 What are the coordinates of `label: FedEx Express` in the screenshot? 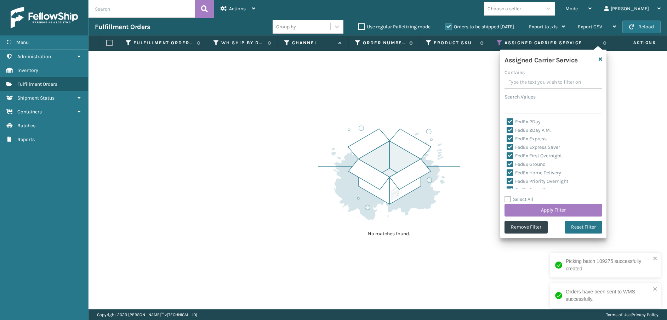 It's located at (526, 138).